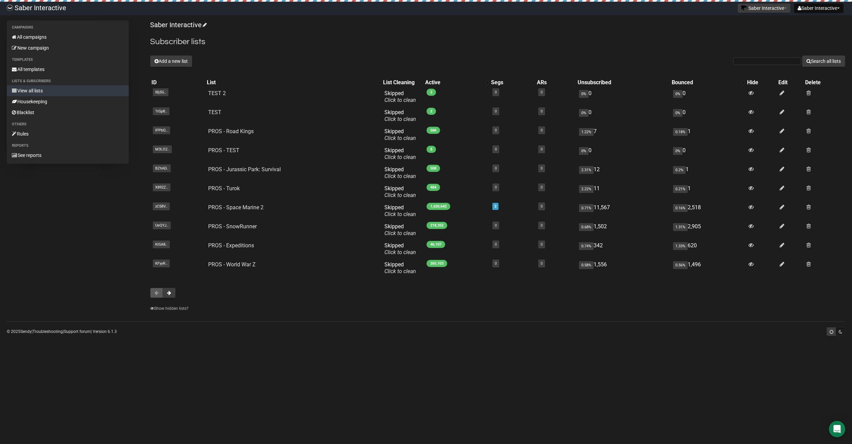 The width and height of the screenshot is (852, 444). Describe the element at coordinates (624, 83) in the screenshot. I see `th: Unsubscribed: No sort applied, activate to apply an ascending sort` at that location.